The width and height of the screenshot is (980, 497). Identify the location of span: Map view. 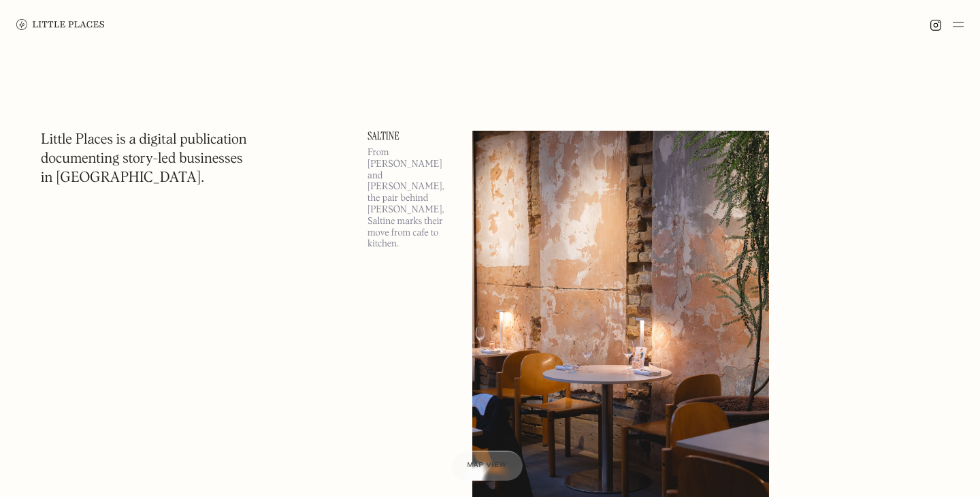
(488, 465).